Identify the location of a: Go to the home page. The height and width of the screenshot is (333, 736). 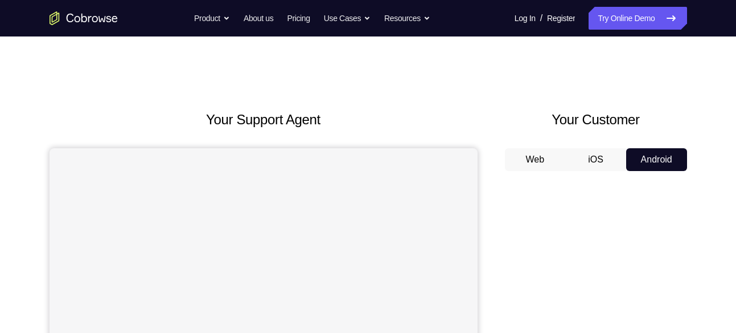
(84, 18).